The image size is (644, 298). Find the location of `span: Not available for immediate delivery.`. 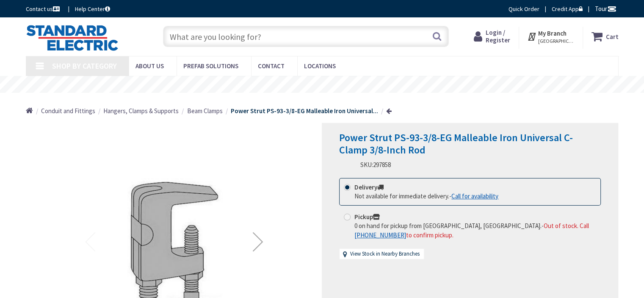

span: Not available for immediate delivery. is located at coordinates (402, 196).